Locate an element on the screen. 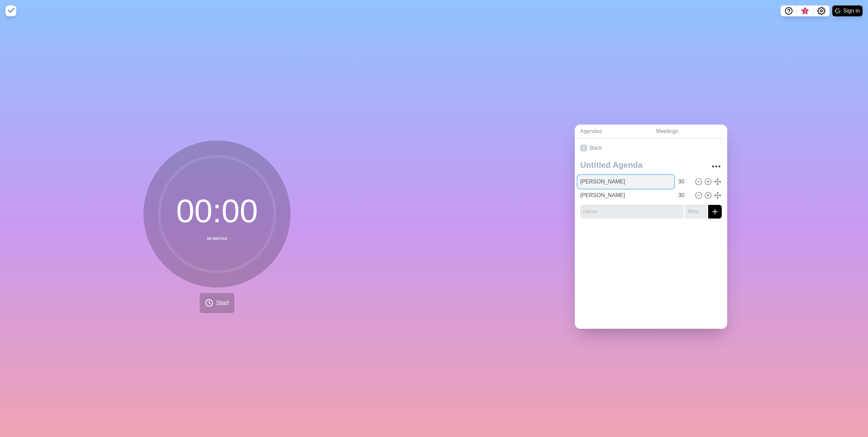 This screenshot has height=437, width=868. button: Start is located at coordinates (217, 302).